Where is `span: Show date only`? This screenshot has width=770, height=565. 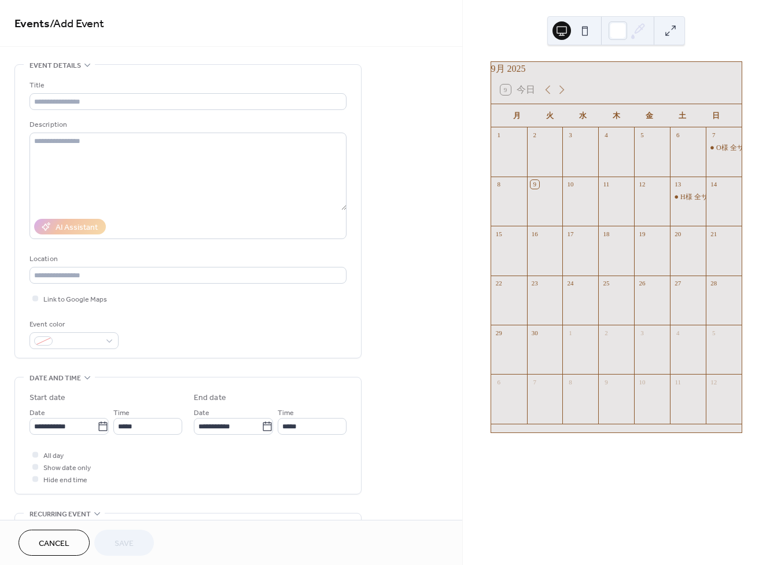 span: Show date only is located at coordinates (67, 468).